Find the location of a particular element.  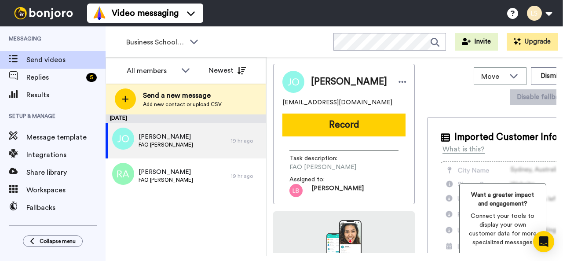

span: Collapse menu is located at coordinates (58, 241).